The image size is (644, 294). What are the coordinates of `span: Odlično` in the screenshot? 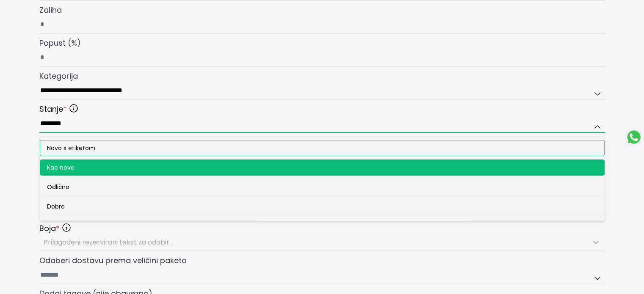 It's located at (58, 187).